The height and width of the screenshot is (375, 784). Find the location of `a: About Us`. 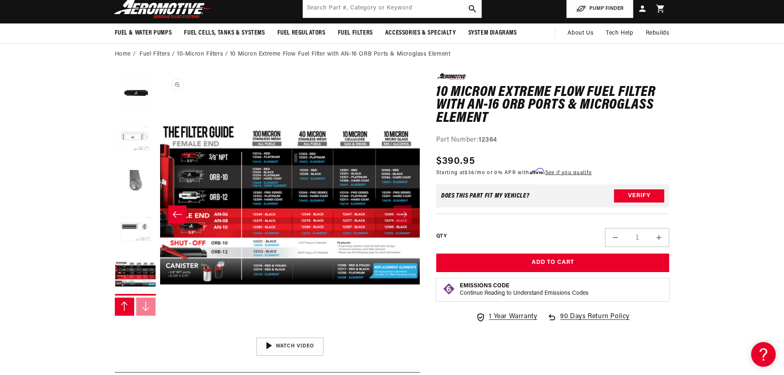

a: About Us is located at coordinates (580, 33).